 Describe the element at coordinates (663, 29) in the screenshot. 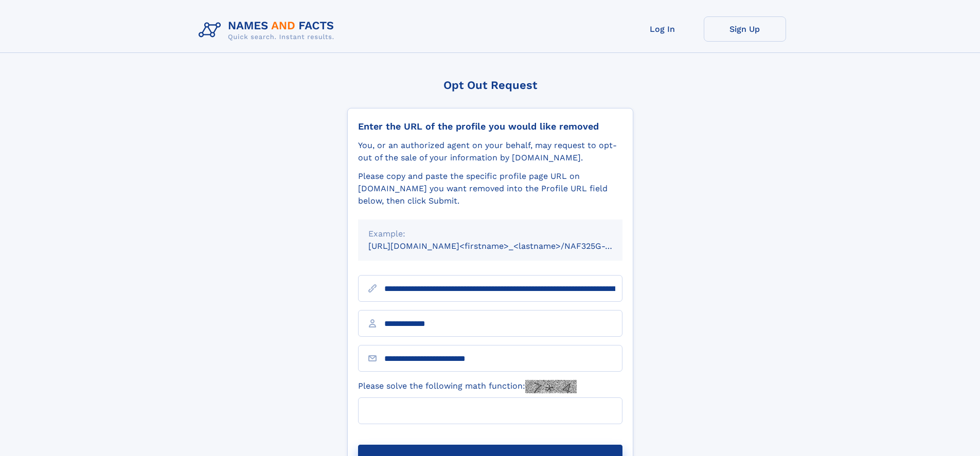

I see `a: Log In` at that location.